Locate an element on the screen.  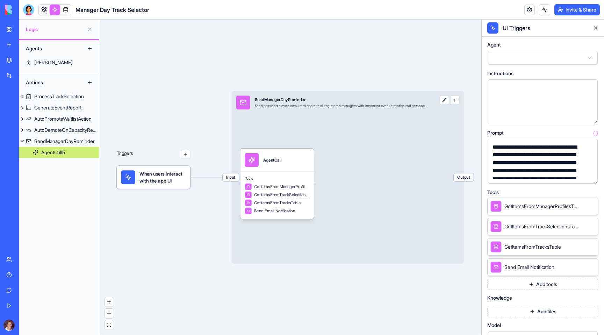
div: When users interact with the app UI is located at coordinates (153, 177).